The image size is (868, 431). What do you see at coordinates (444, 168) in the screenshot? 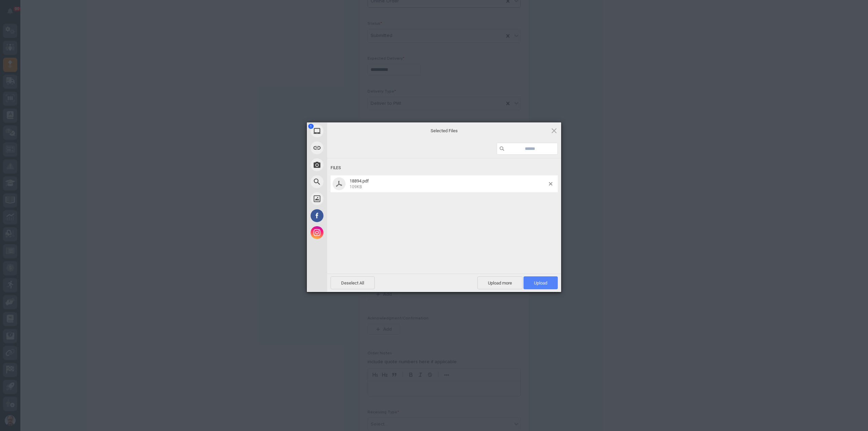
I see `div: Files` at bounding box center [444, 168].